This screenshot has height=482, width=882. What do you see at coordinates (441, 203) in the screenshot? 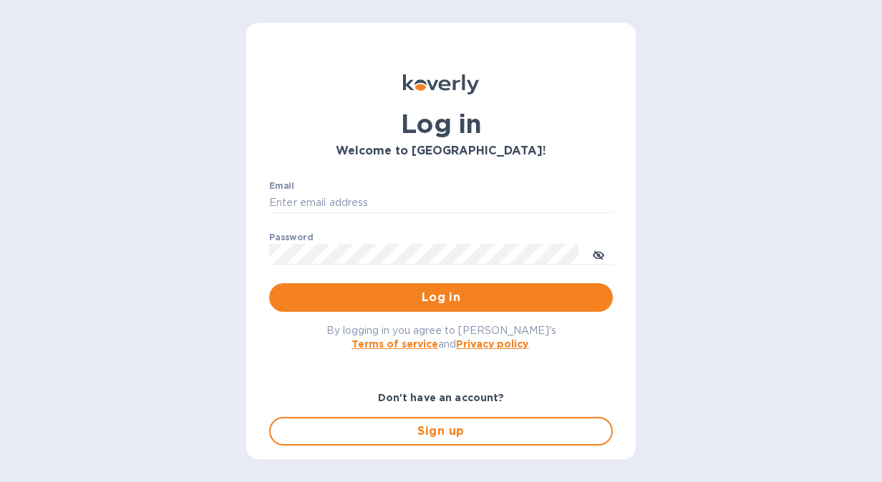
I see `input: Enter email address` at bounding box center [441, 203].